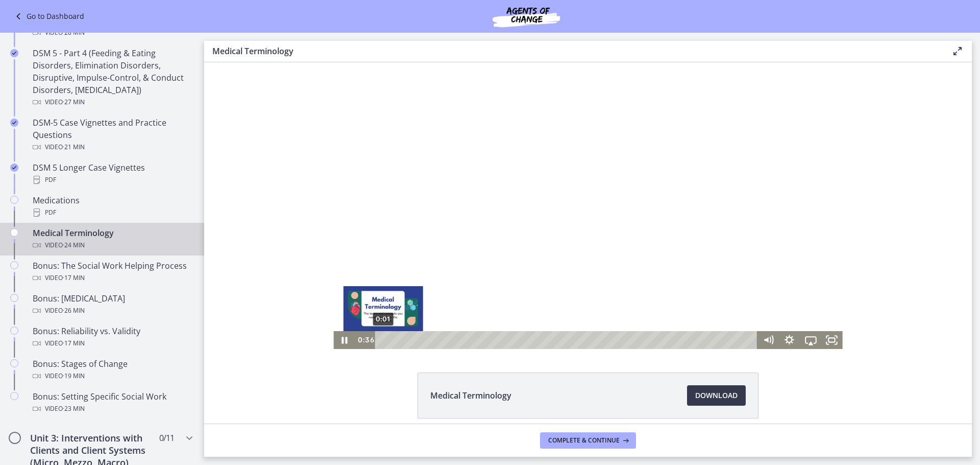 The width and height of the screenshot is (980, 465). I want to click on div: Bonus: Setting Specific Social Work, so click(112, 403).